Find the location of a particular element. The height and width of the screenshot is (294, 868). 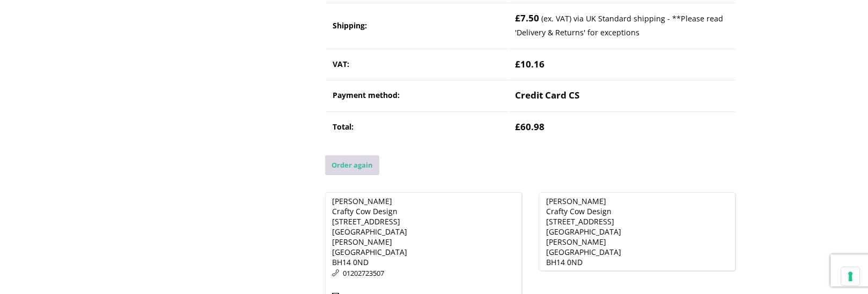

span: 7.50 is located at coordinates (527, 17).